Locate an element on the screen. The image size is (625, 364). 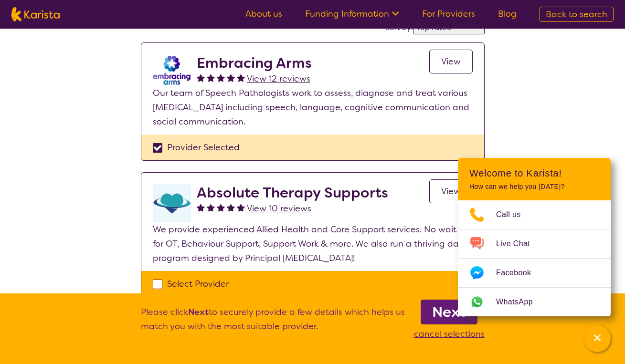
span: Call us is located at coordinates (514, 215).